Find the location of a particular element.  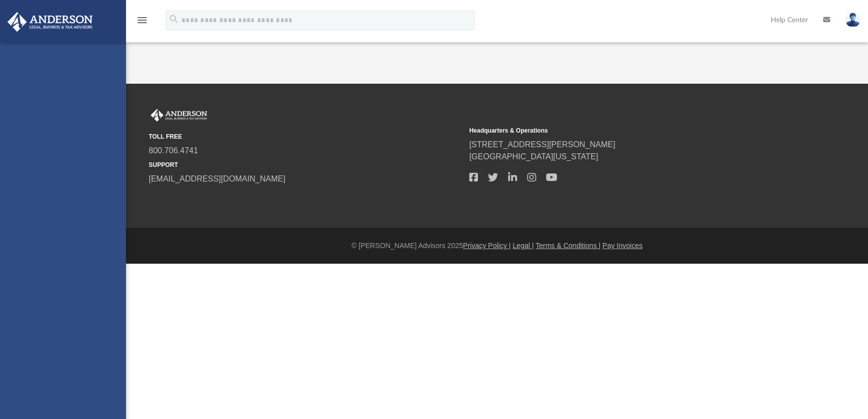

i: menu is located at coordinates (142, 20).